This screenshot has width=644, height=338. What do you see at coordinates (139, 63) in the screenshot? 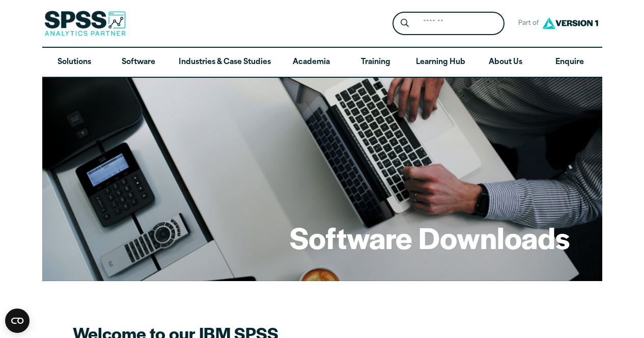
I see `a: Software` at bounding box center [139, 63].